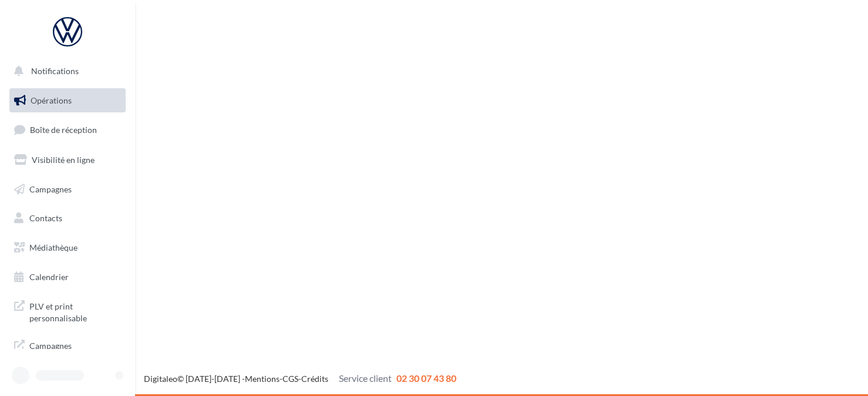  Describe the element at coordinates (67, 189) in the screenshot. I see `a: Campagnes` at that location.